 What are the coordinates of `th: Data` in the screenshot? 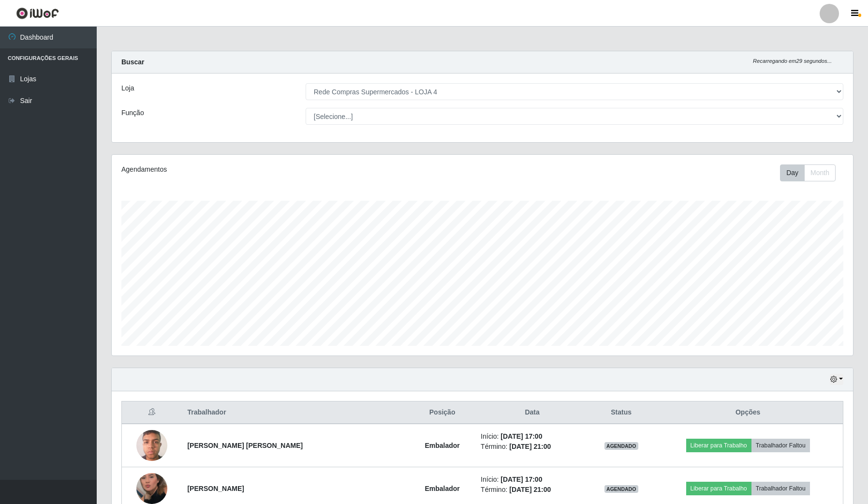 It's located at (531, 413).